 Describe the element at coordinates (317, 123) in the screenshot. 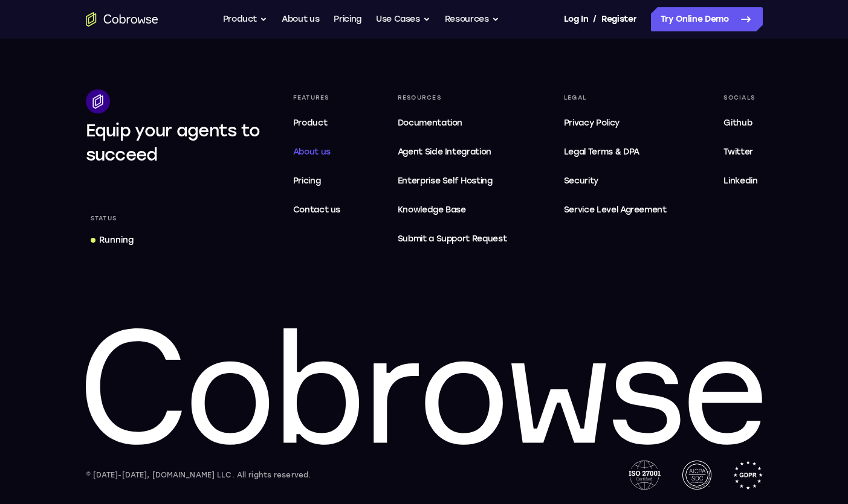

I see `a: Product` at that location.